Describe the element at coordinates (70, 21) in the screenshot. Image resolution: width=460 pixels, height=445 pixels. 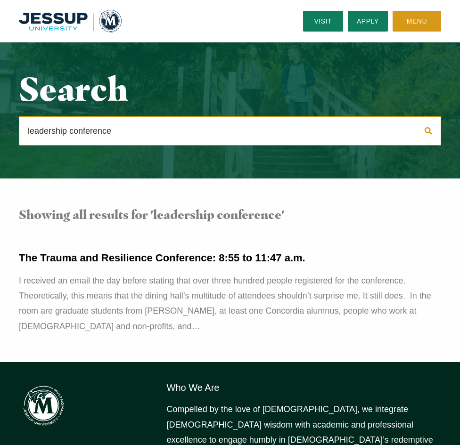
I see `img: Multnomah University Logo` at that location.